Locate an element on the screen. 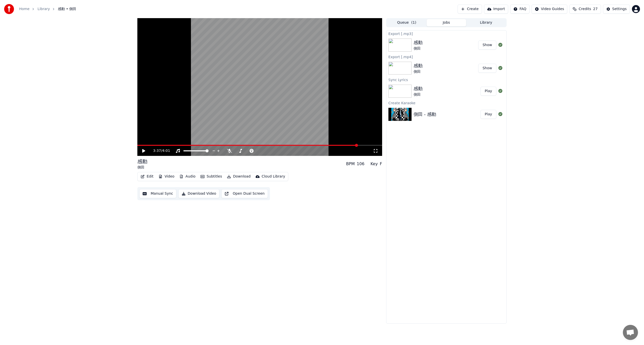  span: 4:01 is located at coordinates (166, 151).